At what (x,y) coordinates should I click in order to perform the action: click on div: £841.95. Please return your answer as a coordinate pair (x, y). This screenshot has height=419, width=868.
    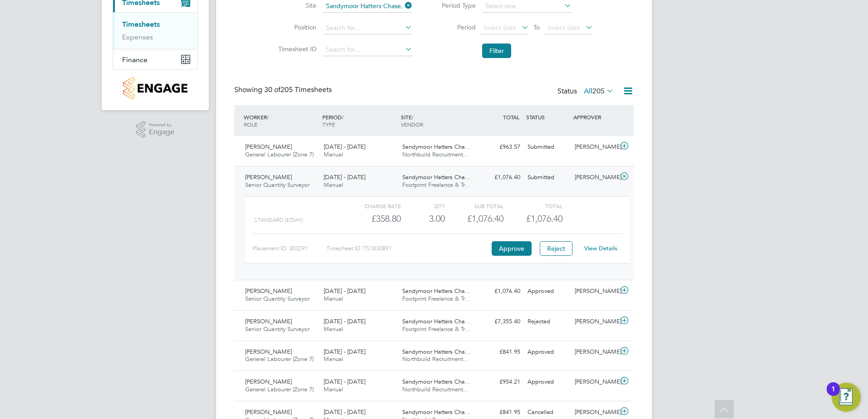
    Looking at the image, I should click on (500, 352).